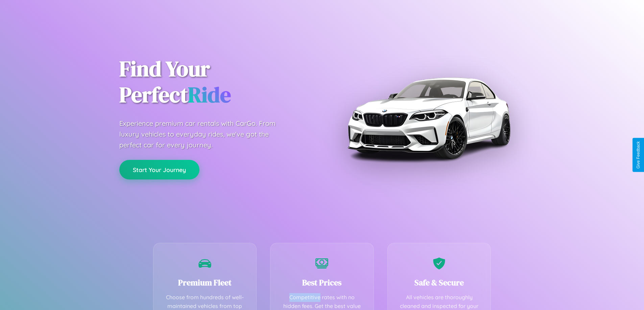  I want to click on button: Start Your Journey, so click(159, 170).